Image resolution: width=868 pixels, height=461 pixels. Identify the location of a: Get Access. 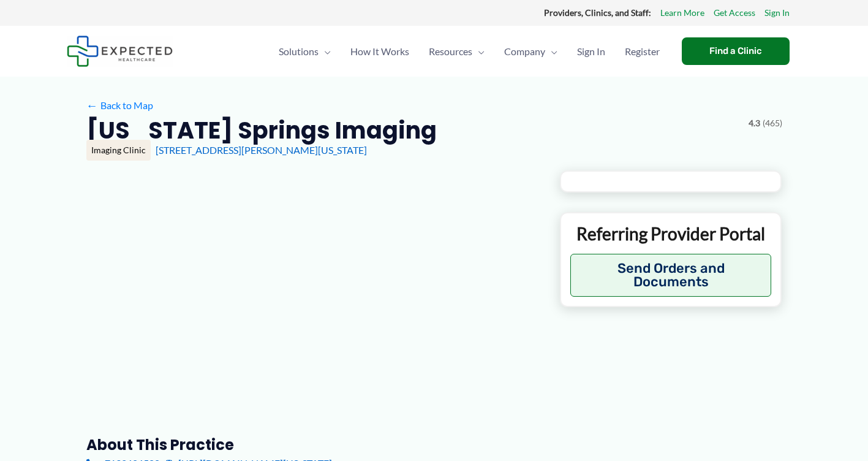
(735, 13).